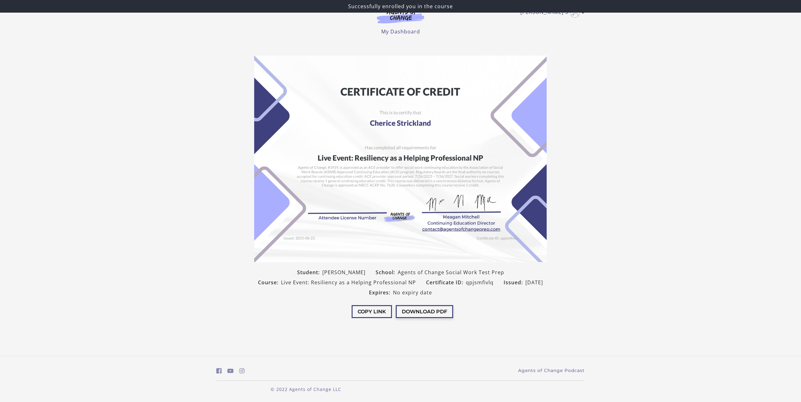 The width and height of the screenshot is (801, 402). What do you see at coordinates (446, 282) in the screenshot?
I see `span: Certificate ID:` at bounding box center [446, 282].